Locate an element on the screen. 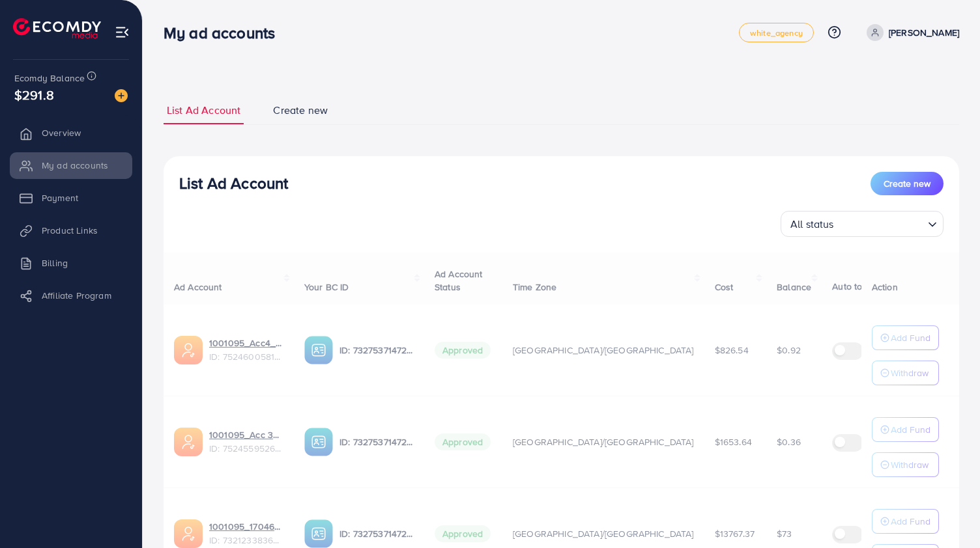 The image size is (980, 548). h3: My ad accounts is located at coordinates (224, 33).